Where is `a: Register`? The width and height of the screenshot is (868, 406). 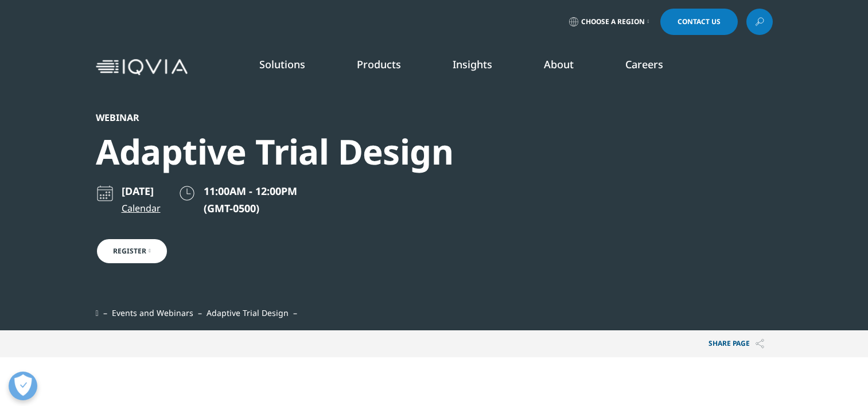
a: Register is located at coordinates (132, 251).